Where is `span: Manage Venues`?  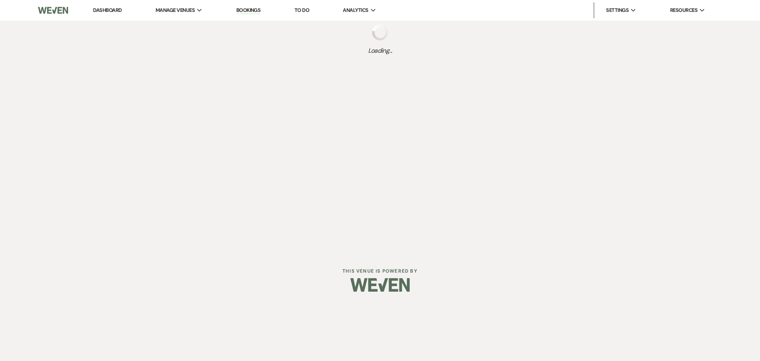
span: Manage Venues is located at coordinates (175, 10).